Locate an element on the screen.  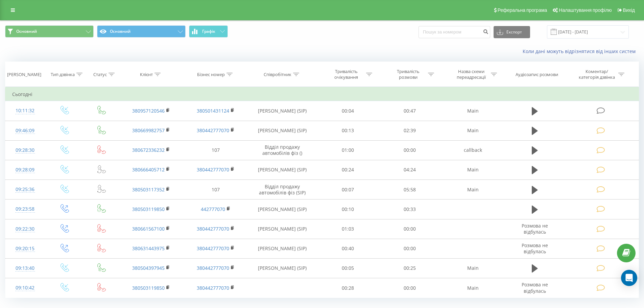
span: Графік is located at coordinates (209, 32).